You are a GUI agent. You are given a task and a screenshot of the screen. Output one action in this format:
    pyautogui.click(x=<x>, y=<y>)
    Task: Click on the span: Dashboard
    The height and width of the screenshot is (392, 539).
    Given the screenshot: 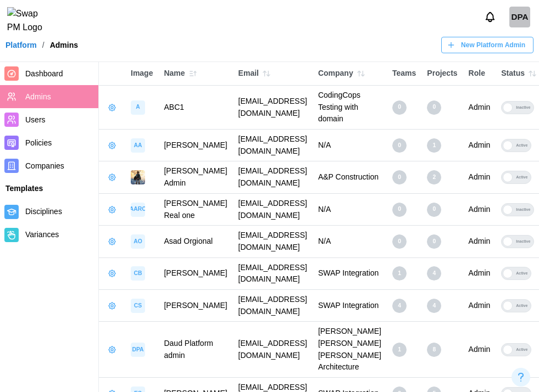 What is the action you would take?
    pyautogui.click(x=44, y=73)
    